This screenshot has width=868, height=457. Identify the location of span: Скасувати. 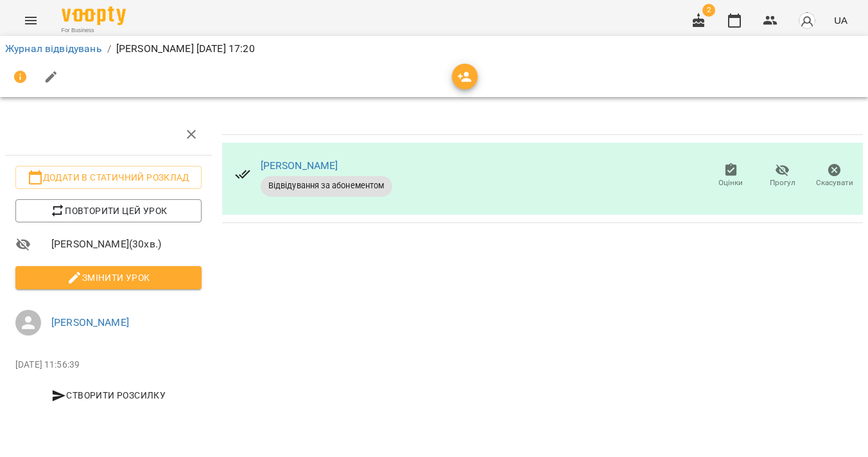
(835, 182).